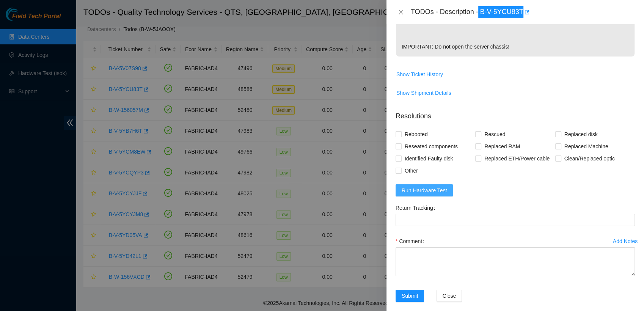 This screenshot has height=311, width=644. I want to click on span: Run Hardware Test, so click(424, 190).